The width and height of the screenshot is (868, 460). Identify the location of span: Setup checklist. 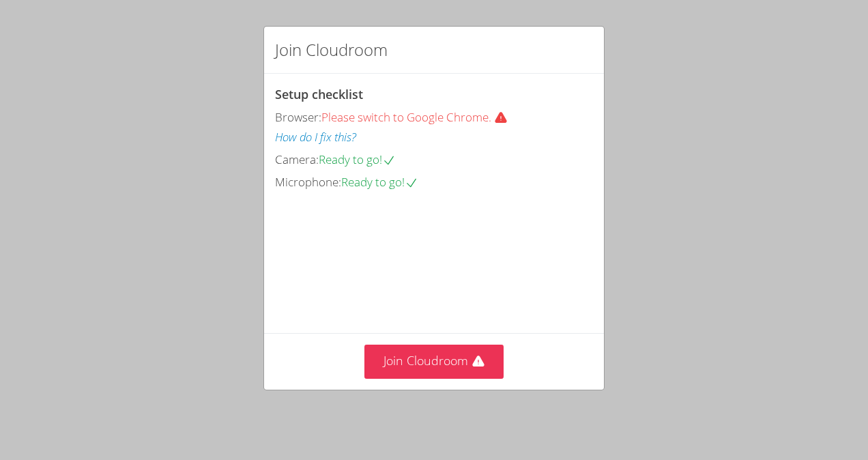
(319, 94).